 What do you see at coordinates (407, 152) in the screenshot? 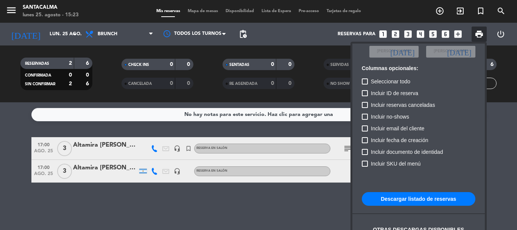
I see `span: Incluir documento de identidad` at bounding box center [407, 152].